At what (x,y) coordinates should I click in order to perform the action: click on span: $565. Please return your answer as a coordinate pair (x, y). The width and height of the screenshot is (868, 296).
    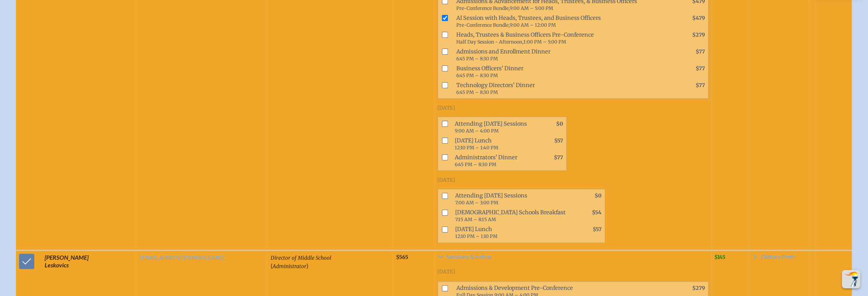
    Looking at the image, I should click on (403, 257).